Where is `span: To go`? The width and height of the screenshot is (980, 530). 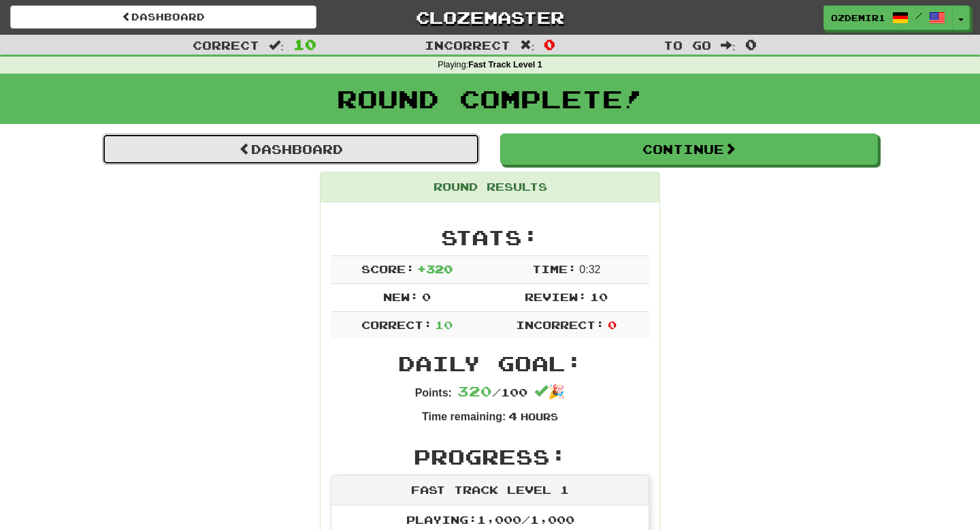 span: To go is located at coordinates (688, 45).